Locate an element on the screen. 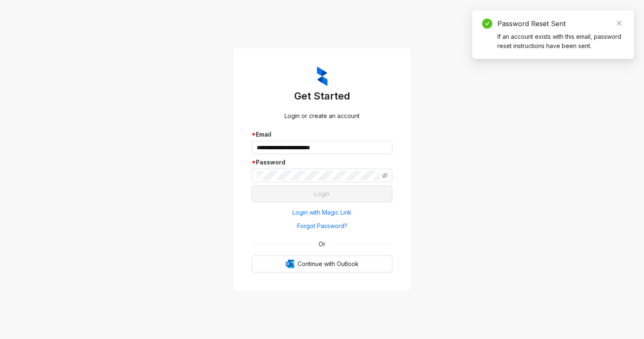 The height and width of the screenshot is (339, 644). span: check-circle is located at coordinates (487, 23).